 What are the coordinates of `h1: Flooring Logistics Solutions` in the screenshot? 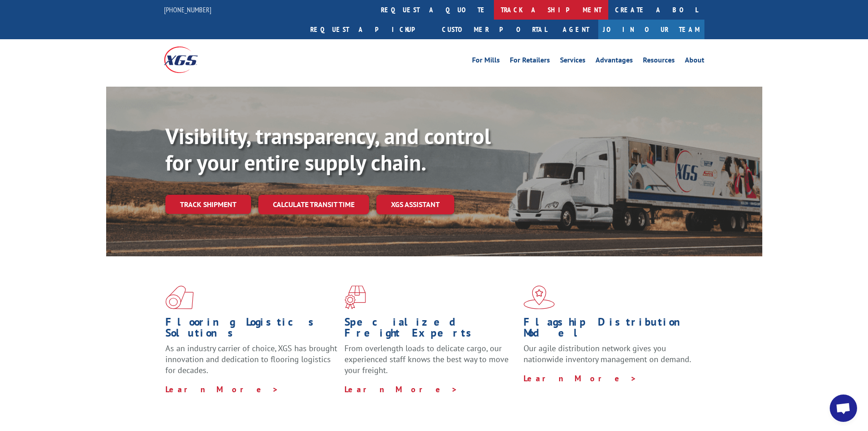 It's located at (252, 330).